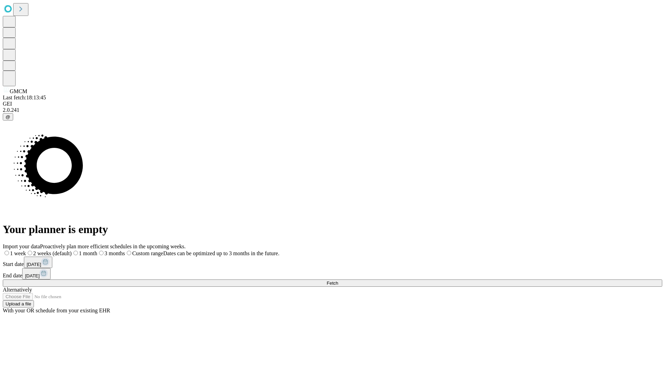 The image size is (665, 374). What do you see at coordinates (129, 253) in the screenshot?
I see `input: Custom rangeDates can be optimized up to 3 months in the future.` at bounding box center [129, 253].